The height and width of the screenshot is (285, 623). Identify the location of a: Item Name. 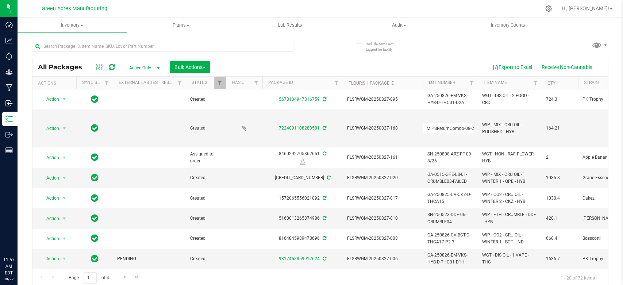
(495, 82).